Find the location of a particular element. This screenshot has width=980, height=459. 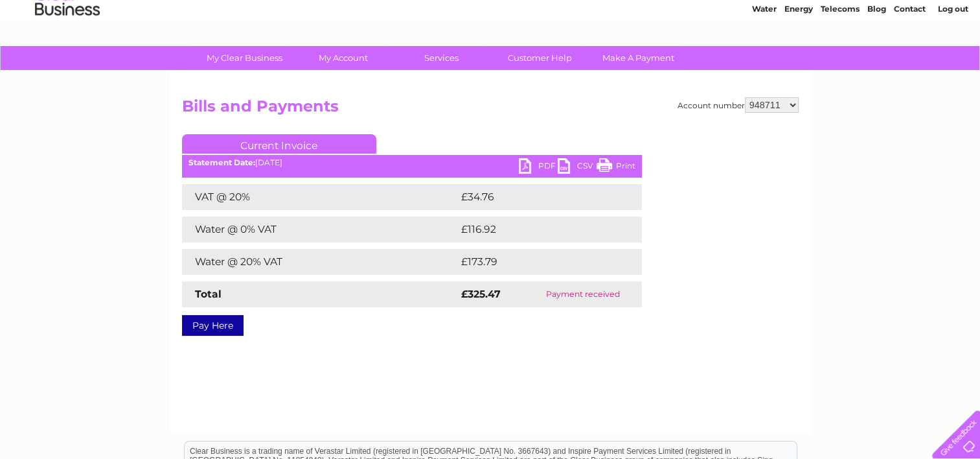

a: Telecoms is located at coordinates (840, 59).